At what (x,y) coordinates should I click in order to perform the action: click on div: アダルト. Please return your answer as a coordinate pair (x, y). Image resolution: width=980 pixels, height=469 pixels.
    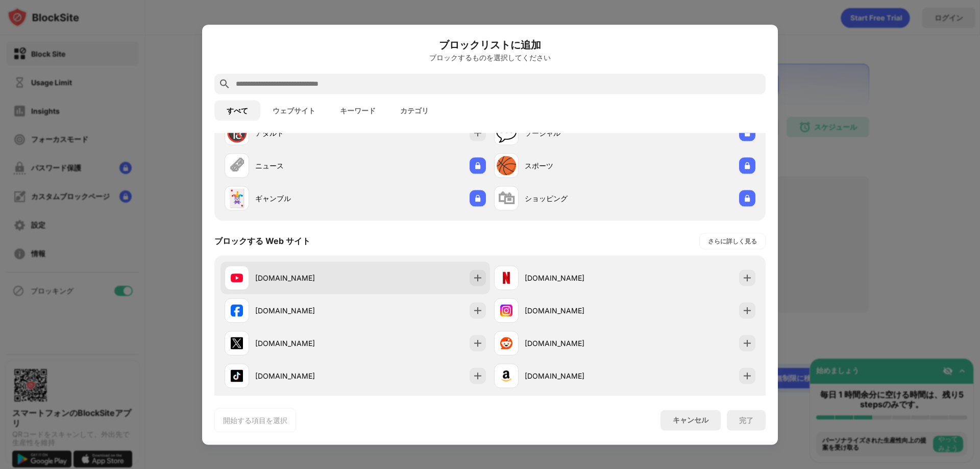
    Looking at the image, I should click on (305, 133).